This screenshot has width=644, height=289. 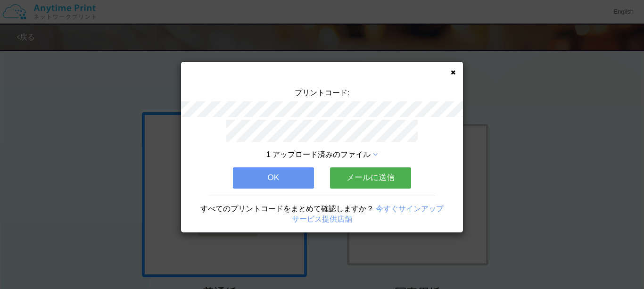 I want to click on button: メールに送信, so click(x=371, y=178).